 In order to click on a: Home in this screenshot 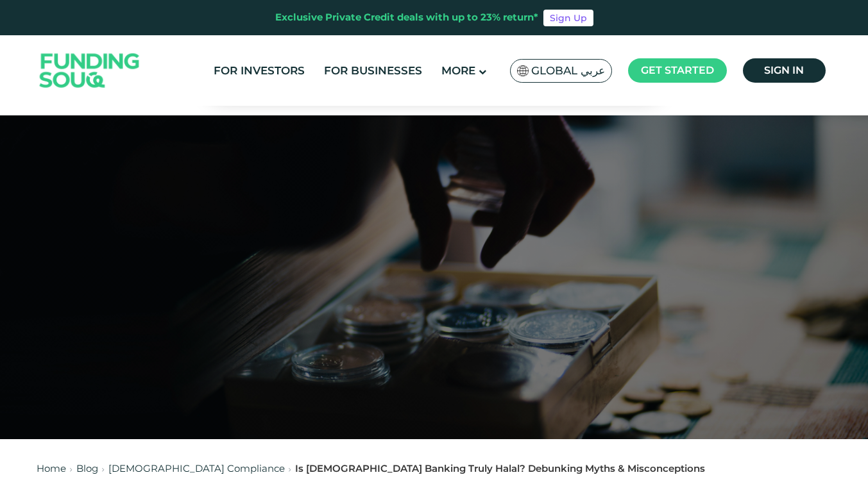, I will do `click(51, 468)`.